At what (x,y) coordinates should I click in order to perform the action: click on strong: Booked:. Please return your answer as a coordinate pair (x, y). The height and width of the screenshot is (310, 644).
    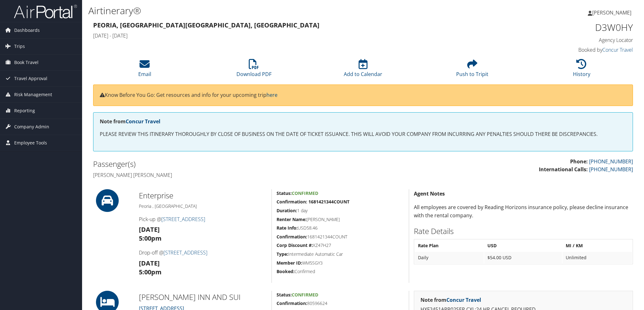
    Looking at the image, I should click on (285, 272).